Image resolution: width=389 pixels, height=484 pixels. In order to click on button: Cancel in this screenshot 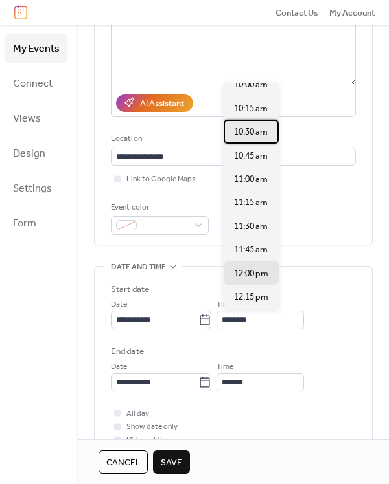, I will do `click(123, 462)`.